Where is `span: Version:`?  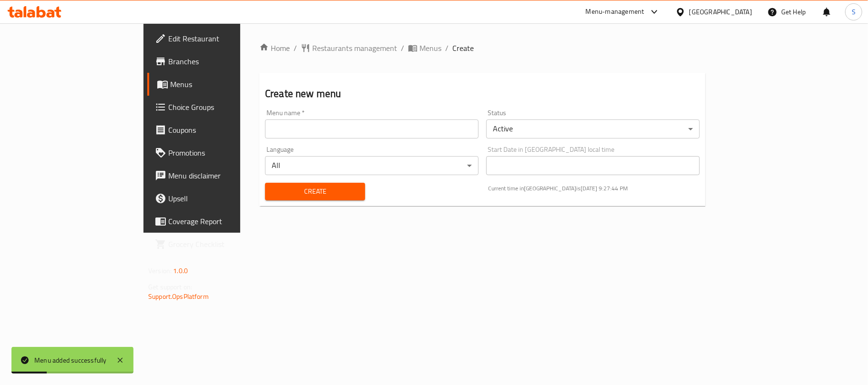
span: Version: is located at coordinates (159, 271).